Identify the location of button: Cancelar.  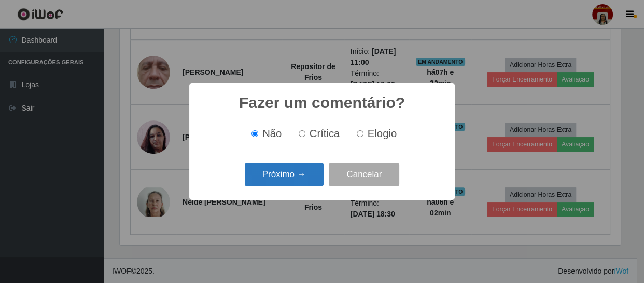
(364, 174).